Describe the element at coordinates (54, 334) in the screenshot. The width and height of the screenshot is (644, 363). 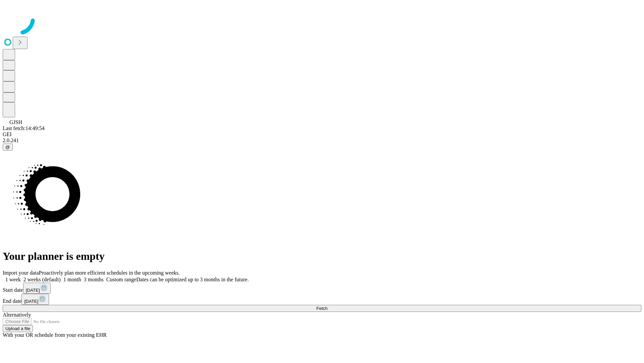
I see `span: With your OR schedule from your existing EHR` at that location.